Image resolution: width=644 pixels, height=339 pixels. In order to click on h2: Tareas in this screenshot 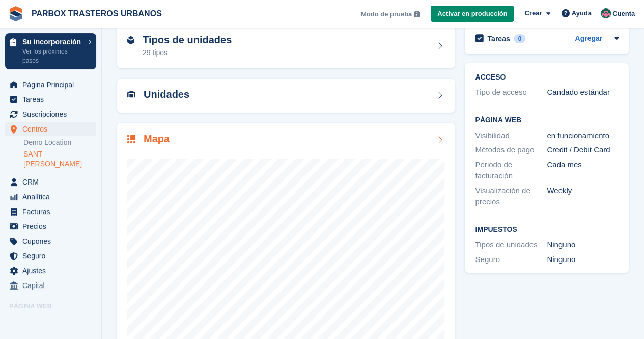, I will do `click(499, 39)`.